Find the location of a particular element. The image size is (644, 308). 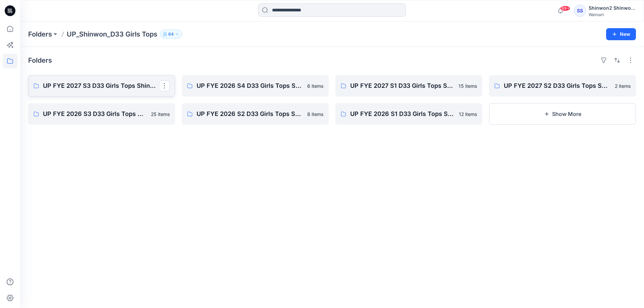

button: New is located at coordinates (621, 34).